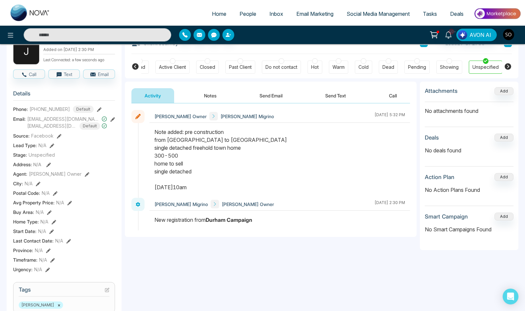 The image size is (525, 311). Describe the element at coordinates (99, 74) in the screenshot. I see `button: Email` at that location.